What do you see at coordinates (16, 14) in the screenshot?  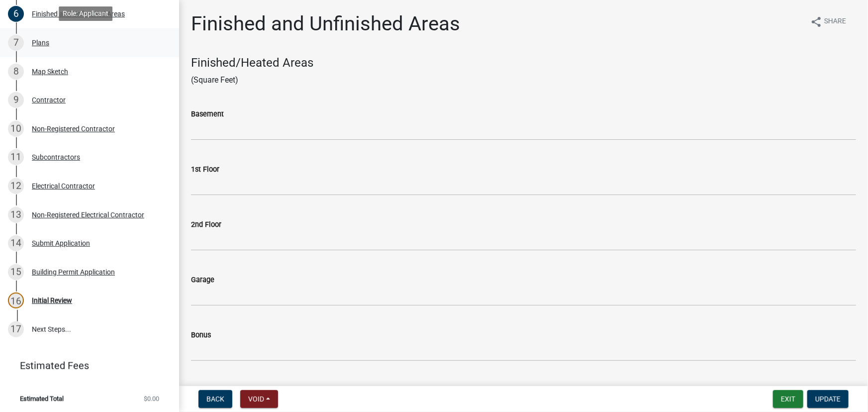 I see `div: 6` at bounding box center [16, 14].